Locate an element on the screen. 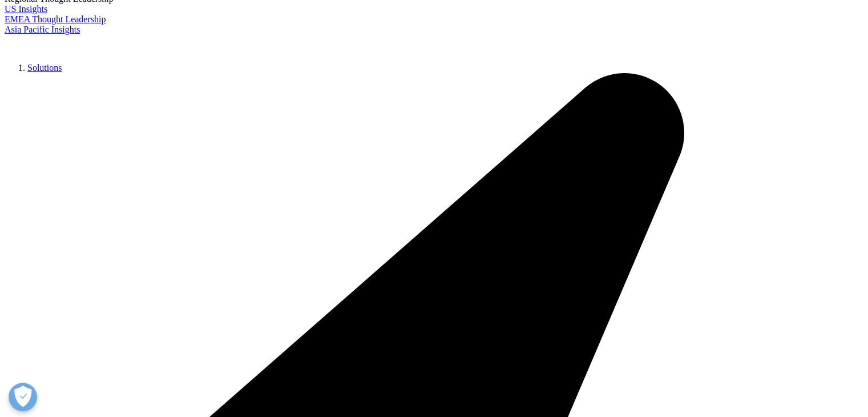 The width and height of the screenshot is (868, 417). a: Asia Pacific Insights is located at coordinates (42, 29).